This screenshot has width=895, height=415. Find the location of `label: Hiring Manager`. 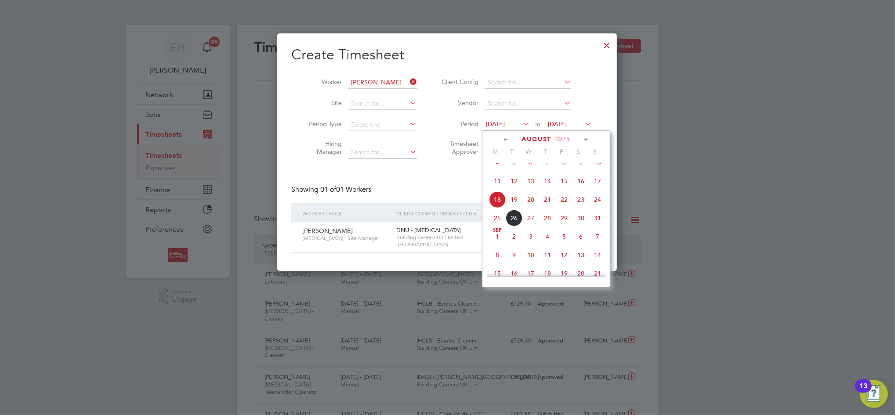

label: Hiring Manager is located at coordinates (322, 148).